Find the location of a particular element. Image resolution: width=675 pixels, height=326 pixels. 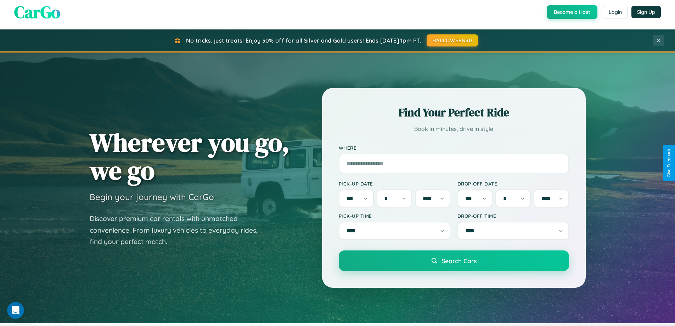

h3: Begin your journey with CarGo is located at coordinates (152, 197).